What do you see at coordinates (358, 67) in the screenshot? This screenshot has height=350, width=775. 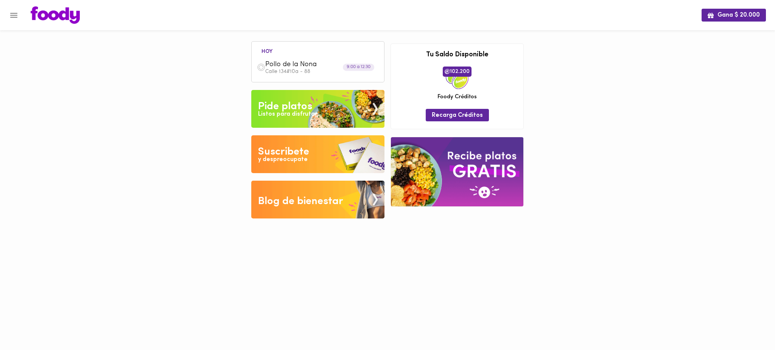 I see `div: 9:00 a 12:30` at bounding box center [358, 67].